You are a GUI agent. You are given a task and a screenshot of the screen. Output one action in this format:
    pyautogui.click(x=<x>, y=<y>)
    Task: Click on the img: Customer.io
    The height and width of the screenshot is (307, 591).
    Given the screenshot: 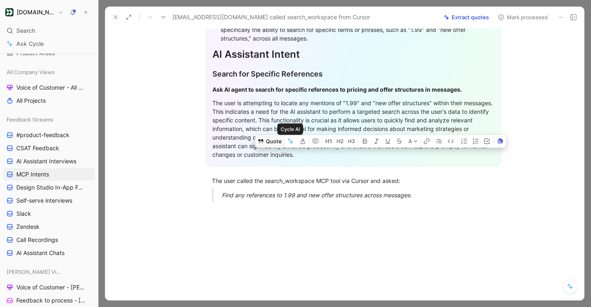 What is the action you would take?
    pyautogui.click(x=9, y=12)
    